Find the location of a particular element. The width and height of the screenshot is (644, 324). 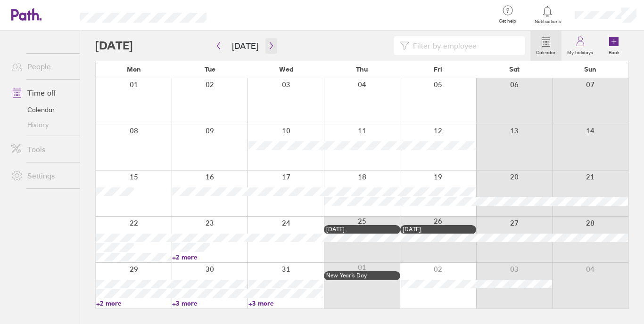

a: History is located at coordinates (42, 125).